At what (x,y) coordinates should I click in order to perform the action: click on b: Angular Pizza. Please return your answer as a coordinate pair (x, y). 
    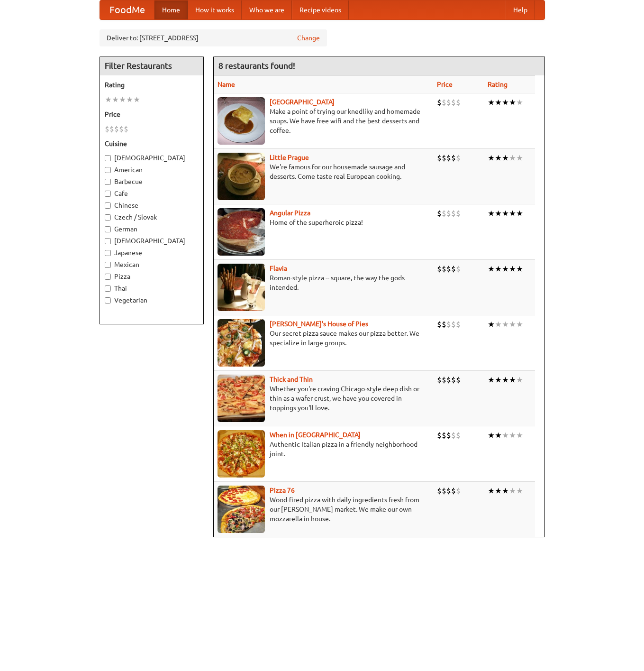
    Looking at the image, I should click on (290, 213).